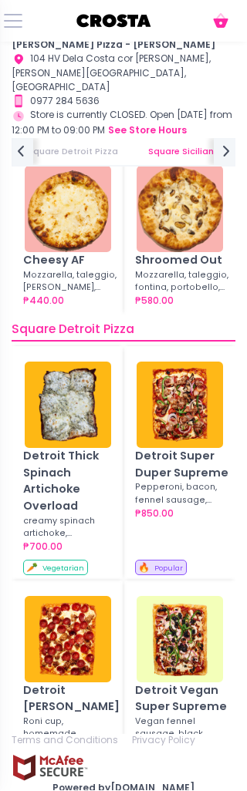  I want to click on a: Privacy Policy, so click(163, 741).